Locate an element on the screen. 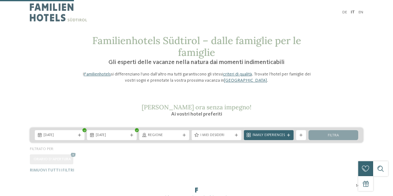  a: EN is located at coordinates (361, 12).